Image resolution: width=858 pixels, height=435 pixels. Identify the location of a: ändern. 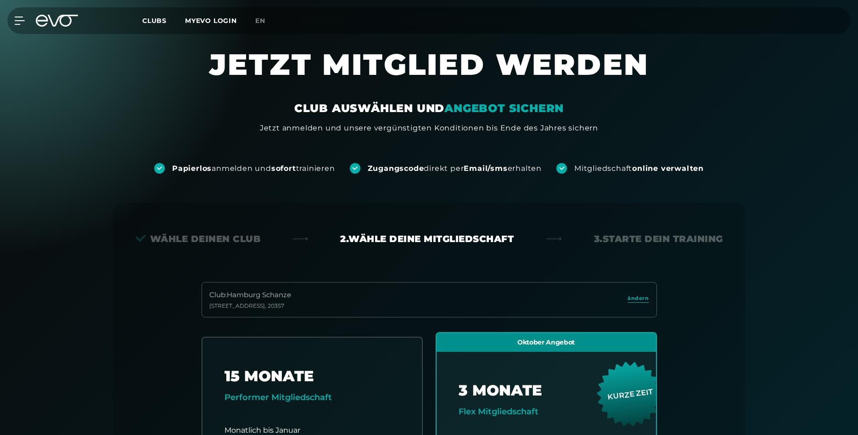
(638, 299).